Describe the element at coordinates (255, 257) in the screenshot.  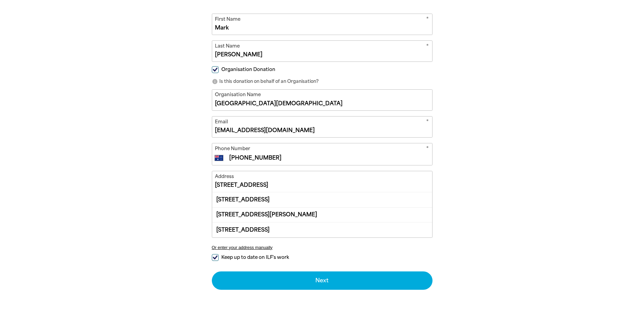
I see `span: Keep up to date on ILF's work` at that location.